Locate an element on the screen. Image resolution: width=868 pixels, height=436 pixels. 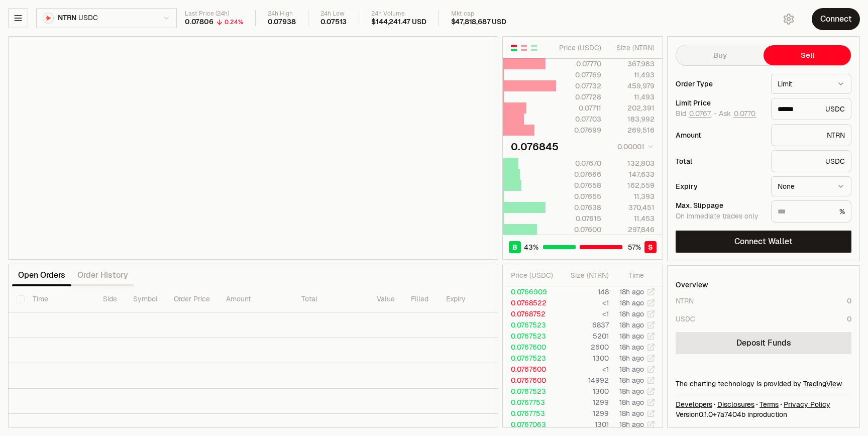
div: 0.076845 is located at coordinates (534, 147).